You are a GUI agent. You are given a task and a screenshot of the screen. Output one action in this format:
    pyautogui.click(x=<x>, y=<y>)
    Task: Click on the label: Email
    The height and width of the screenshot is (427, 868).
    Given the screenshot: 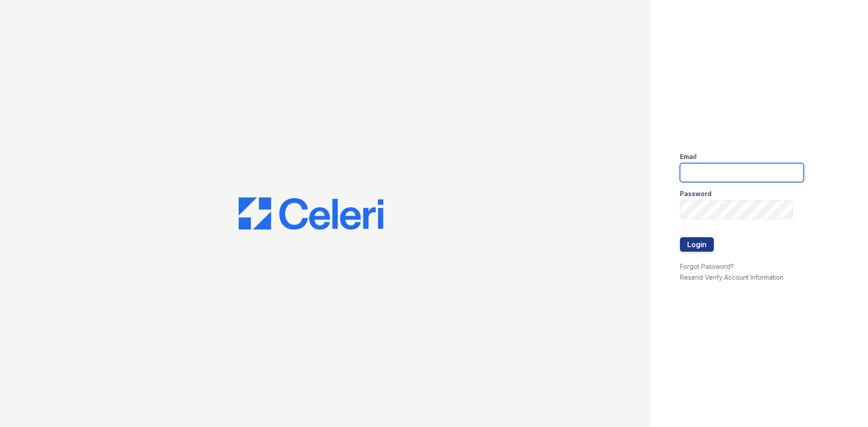 What is the action you would take?
    pyautogui.click(x=688, y=157)
    